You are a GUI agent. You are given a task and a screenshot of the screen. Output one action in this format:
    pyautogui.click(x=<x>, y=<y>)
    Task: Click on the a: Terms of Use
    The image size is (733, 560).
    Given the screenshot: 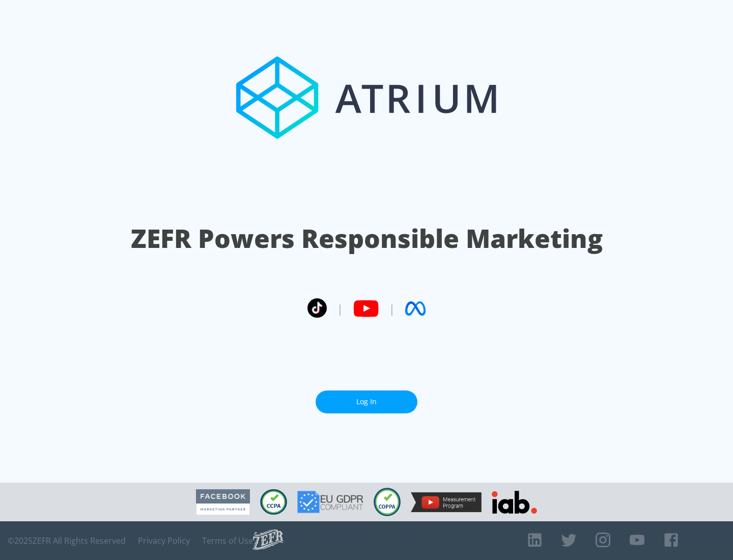 What is the action you would take?
    pyautogui.click(x=228, y=541)
    